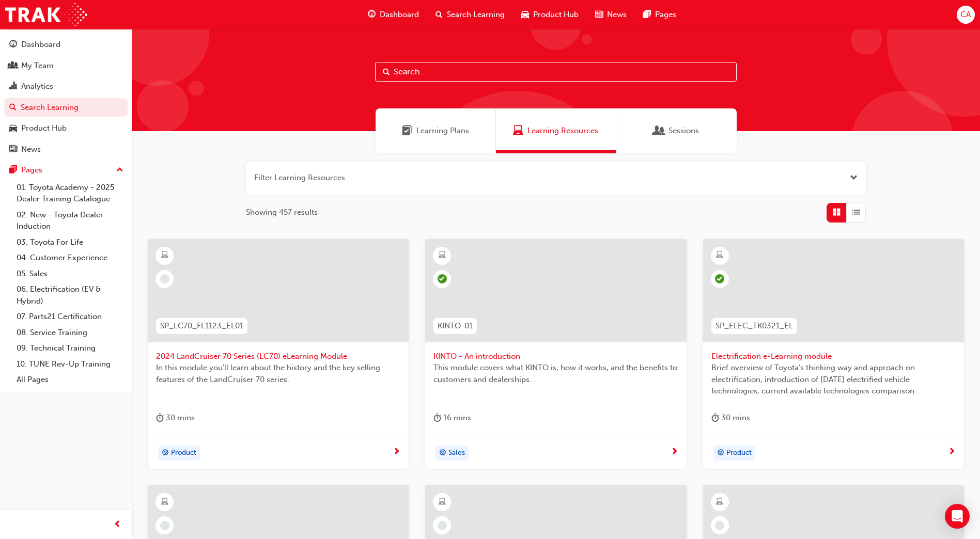  What do you see at coordinates (44, 128) in the screenshot?
I see `div: Product Hub` at bounding box center [44, 128].